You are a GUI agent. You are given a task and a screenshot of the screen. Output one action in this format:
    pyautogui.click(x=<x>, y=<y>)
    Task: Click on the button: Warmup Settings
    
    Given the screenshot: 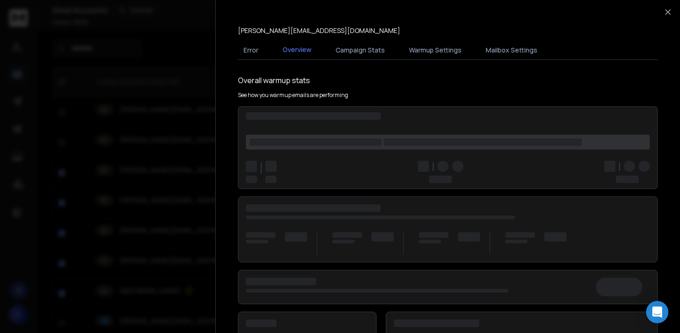 What is the action you would take?
    pyautogui.click(x=435, y=50)
    